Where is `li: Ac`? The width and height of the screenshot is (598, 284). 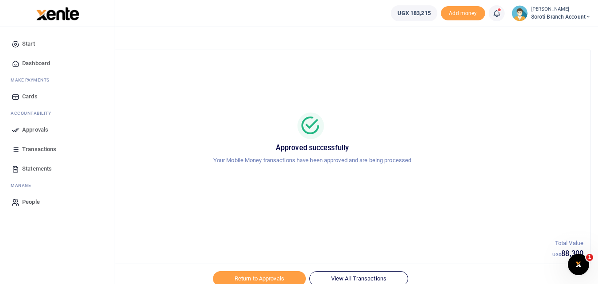 li: Ac is located at coordinates (57, 113).